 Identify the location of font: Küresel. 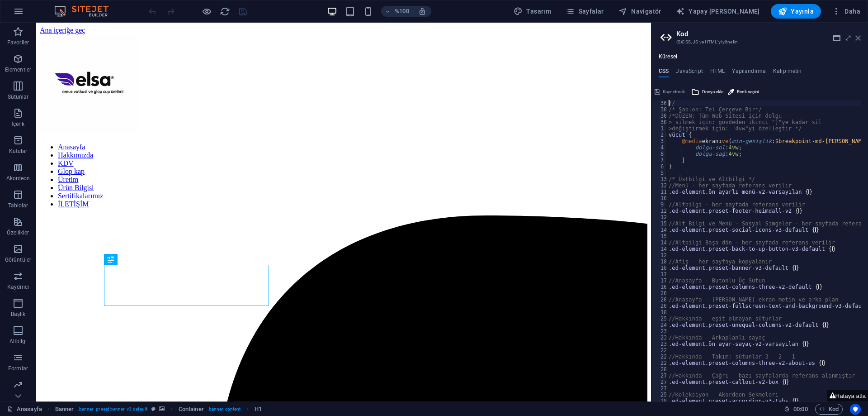
(668, 56).